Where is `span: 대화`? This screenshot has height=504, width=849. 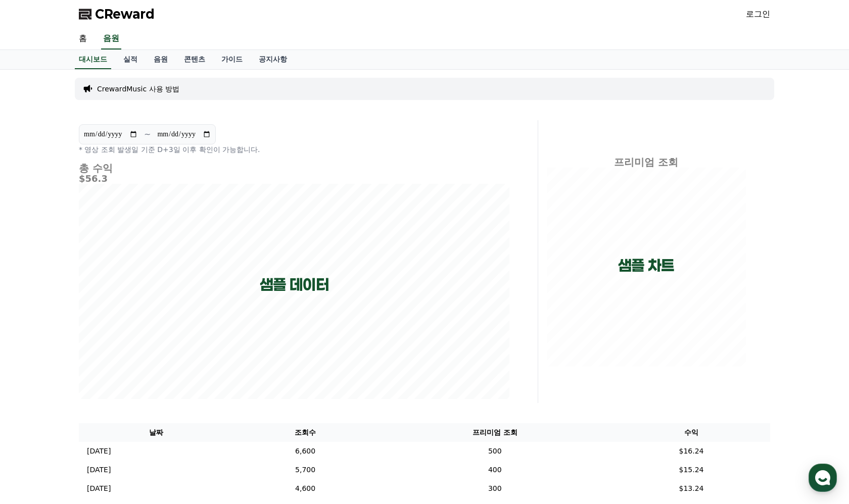 span: 대화 is located at coordinates (99, 340).